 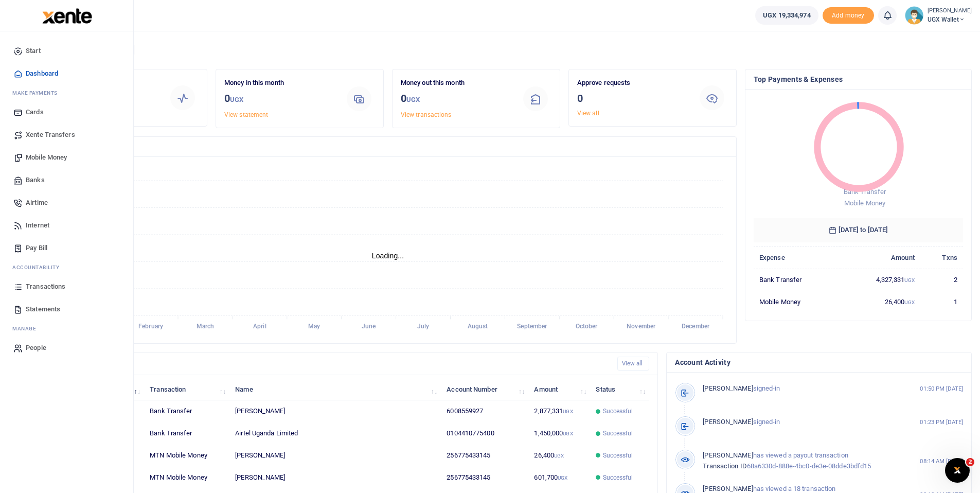 What do you see at coordinates (151, 327) in the screenshot?
I see `tspan: February` at bounding box center [151, 327].